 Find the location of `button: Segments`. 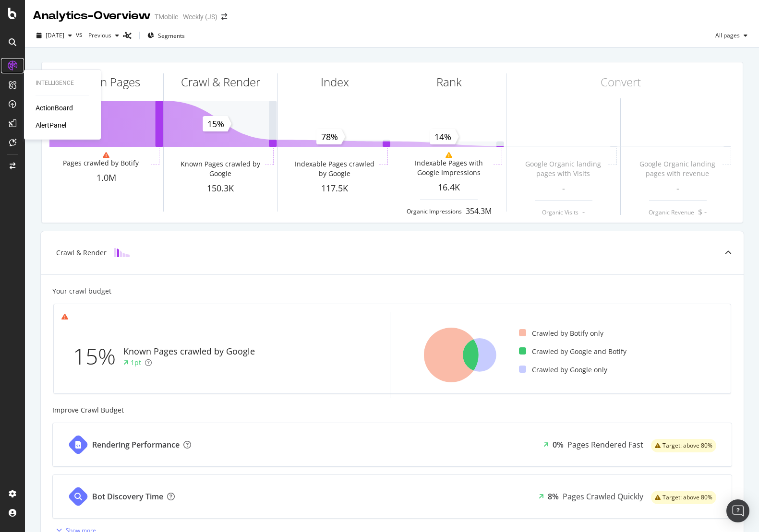

button: Segments is located at coordinates (166, 36).